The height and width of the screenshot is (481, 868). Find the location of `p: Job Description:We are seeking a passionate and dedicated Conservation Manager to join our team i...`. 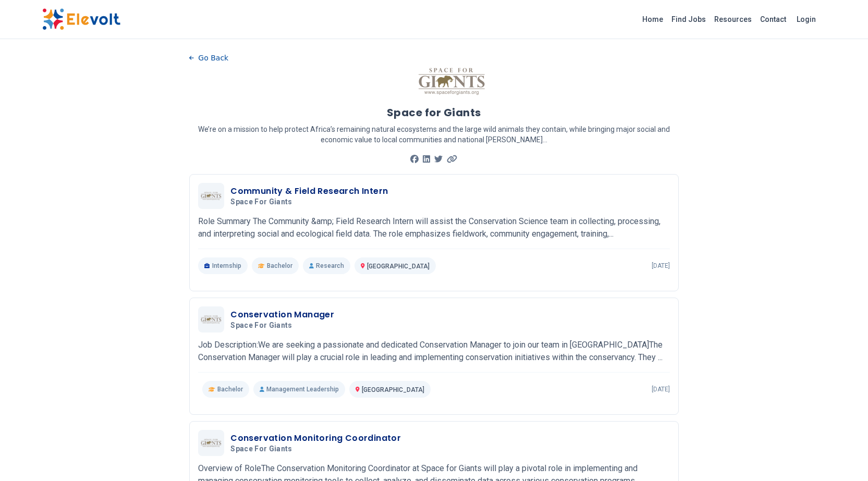

p: Job Description:We are seeking a passionate and dedicated Conservation Manager to join our team i... is located at coordinates (434, 351).